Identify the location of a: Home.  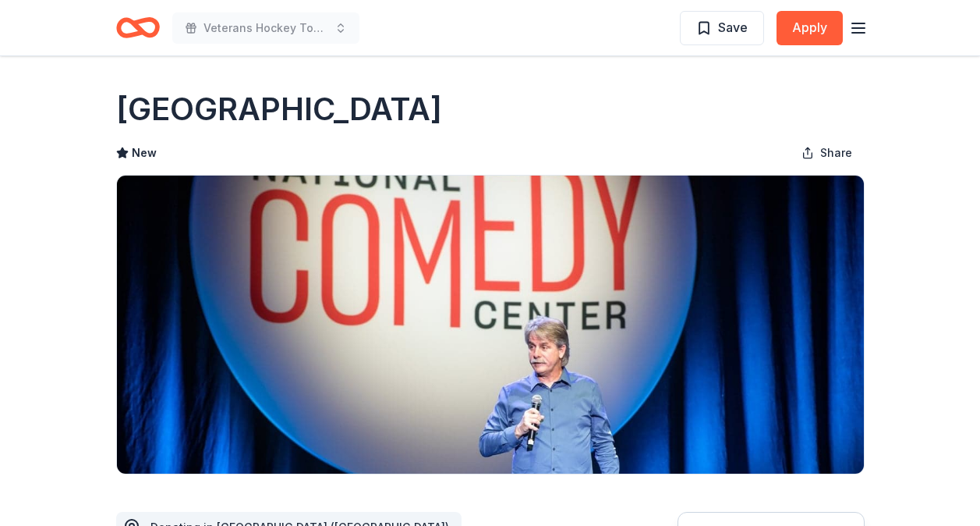
(138, 27).